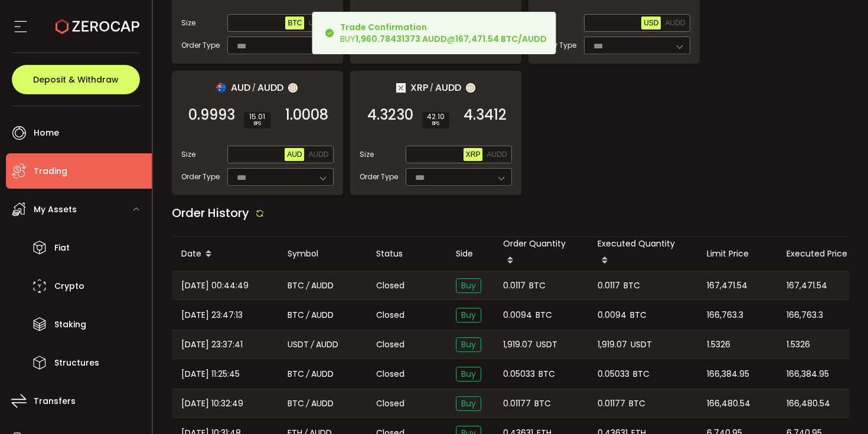  I want to click on span: 0.0117, so click(609, 285).